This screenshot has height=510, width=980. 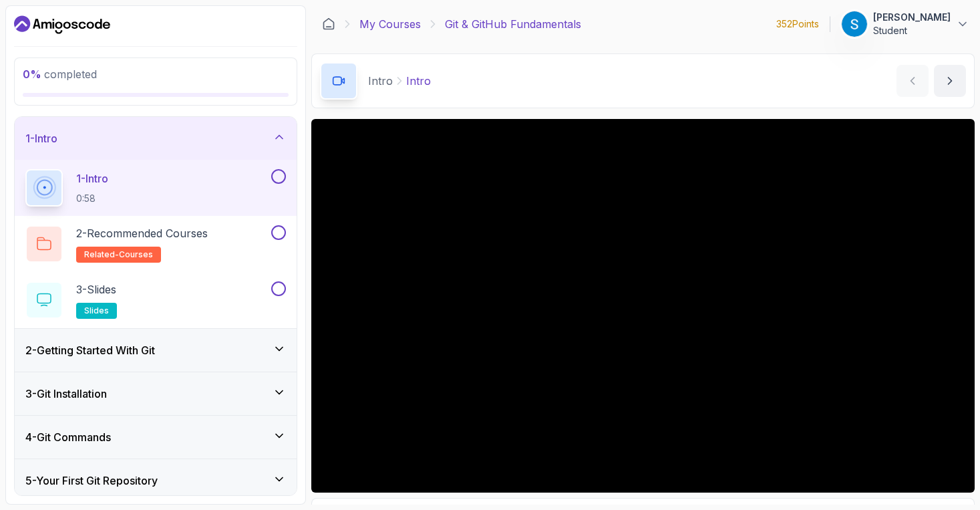 I want to click on button: 2-Recommended Coursesrelated-courses, so click(x=156, y=244).